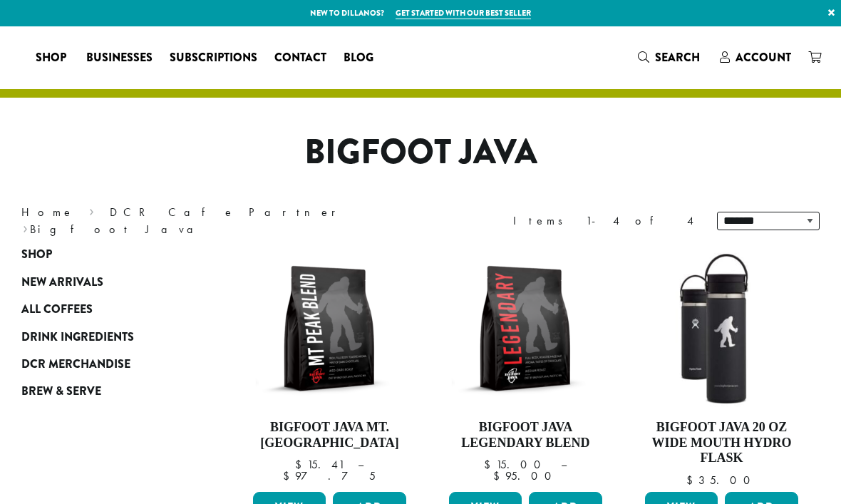  Describe the element at coordinates (677, 57) in the screenshot. I see `span: Search` at that location.